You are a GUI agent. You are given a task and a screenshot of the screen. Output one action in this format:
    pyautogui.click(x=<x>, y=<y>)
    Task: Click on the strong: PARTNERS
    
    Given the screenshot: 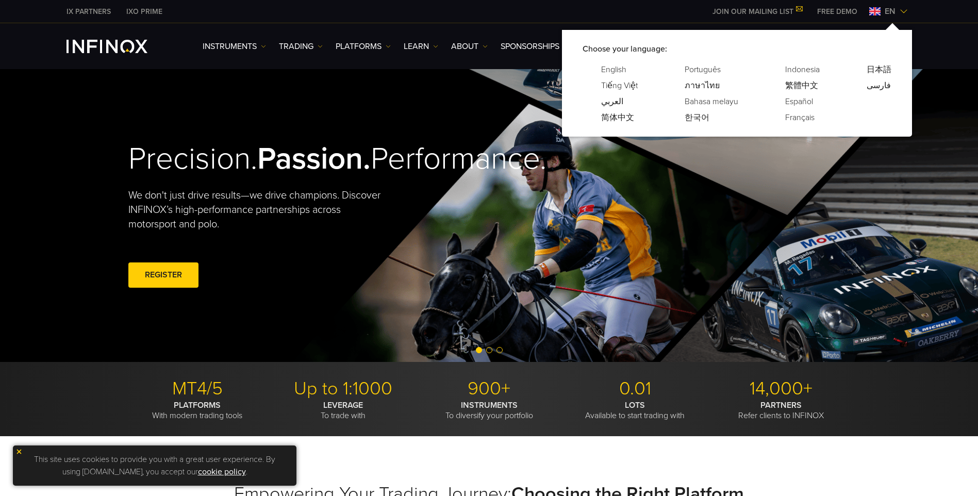 What is the action you would take?
    pyautogui.click(x=781, y=405)
    